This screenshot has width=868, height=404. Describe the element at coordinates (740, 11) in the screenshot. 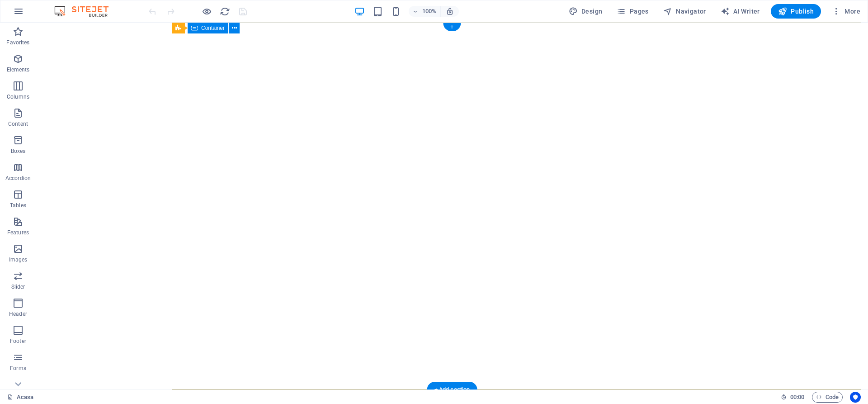

I see `button: AI Writer` at that location.